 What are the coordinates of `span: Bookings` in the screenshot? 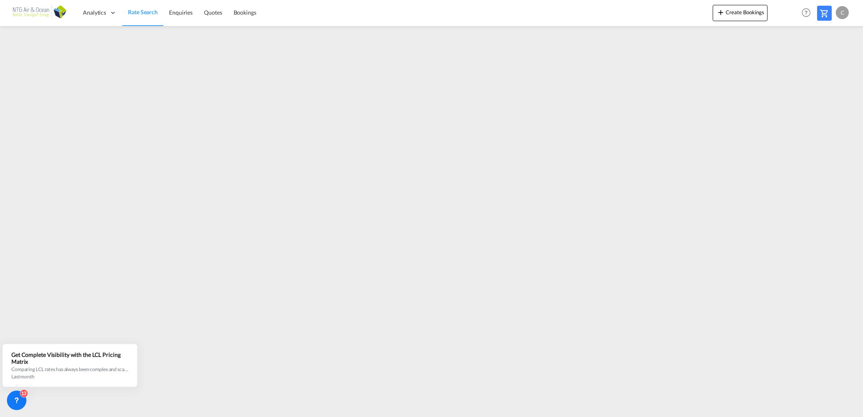 It's located at (245, 12).